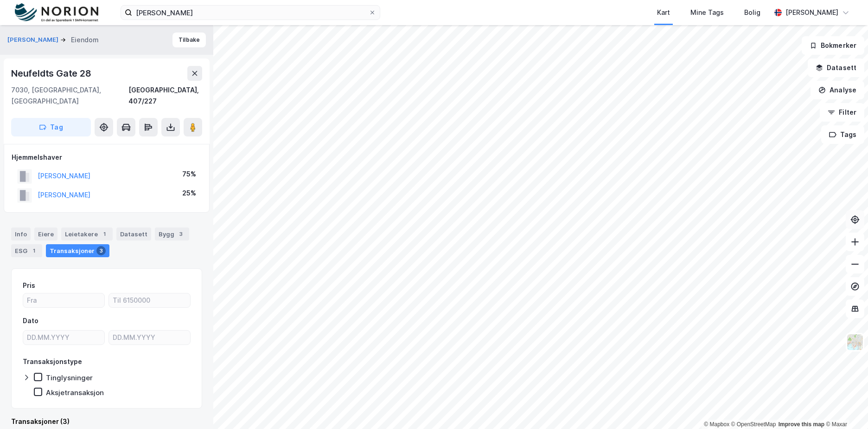 The height and width of the screenshot is (429, 868). Describe the element at coordinates (189, 40) in the screenshot. I see `button: Tilbake` at that location.